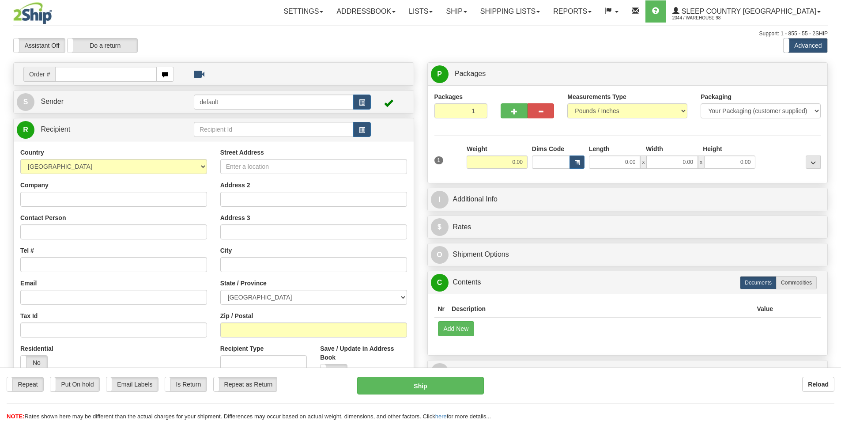 This screenshot has width=841, height=421. I want to click on label: Do a return, so click(102, 45).